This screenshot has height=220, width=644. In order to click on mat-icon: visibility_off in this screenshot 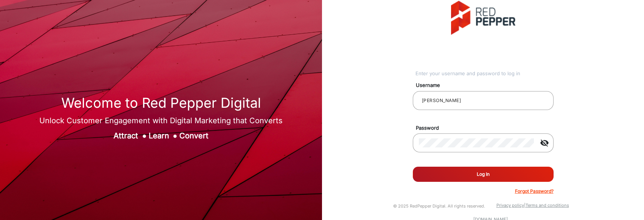, I will do `click(544, 143)`.